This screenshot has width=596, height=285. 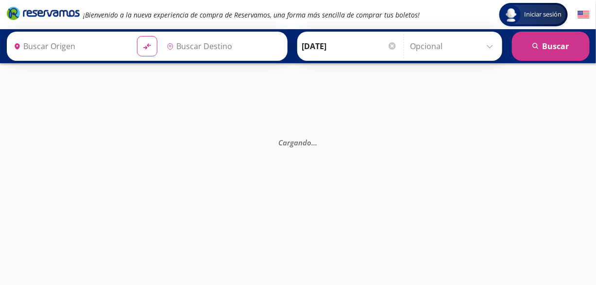 I want to click on a: Brand Logo, so click(x=43, y=15).